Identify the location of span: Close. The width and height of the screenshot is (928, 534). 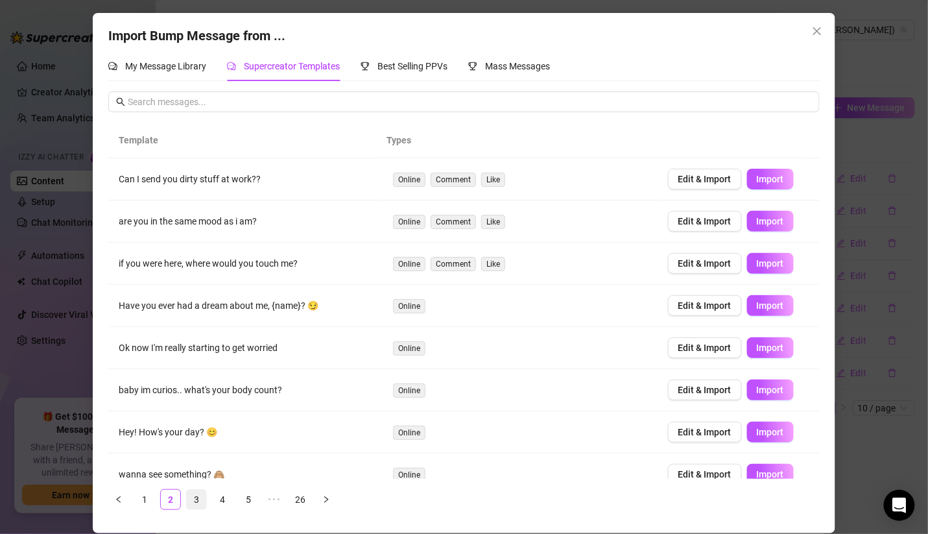
(817, 31).